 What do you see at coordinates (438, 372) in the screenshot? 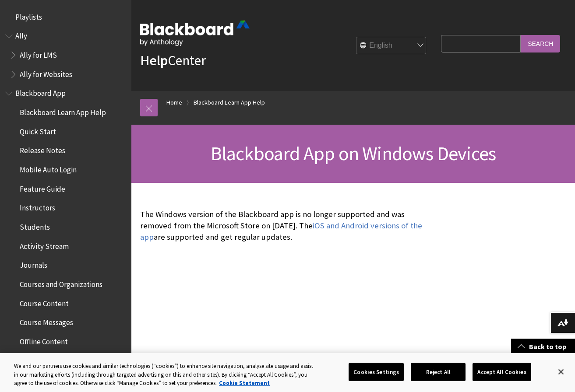
I see `button: Reject All` at bounding box center [438, 372].